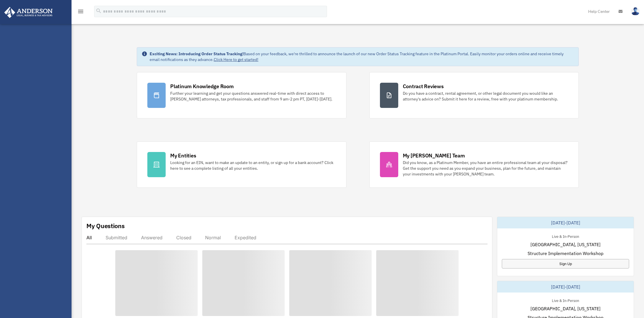 The width and height of the screenshot is (644, 318). I want to click on a: Platinum Knowledge Room Further your learning and get your questions answered real-time with dire..., so click(241, 95).